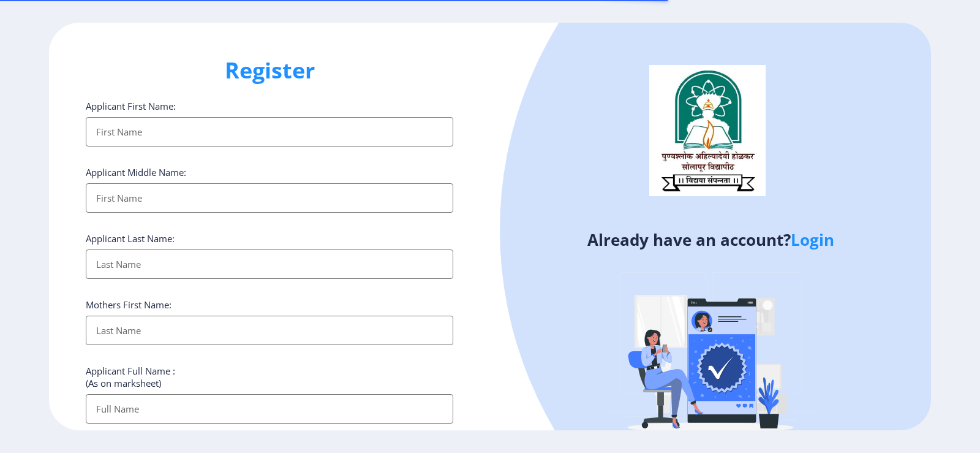  What do you see at coordinates (136, 172) in the screenshot?
I see `label: Applicant Middle Name:` at bounding box center [136, 172].